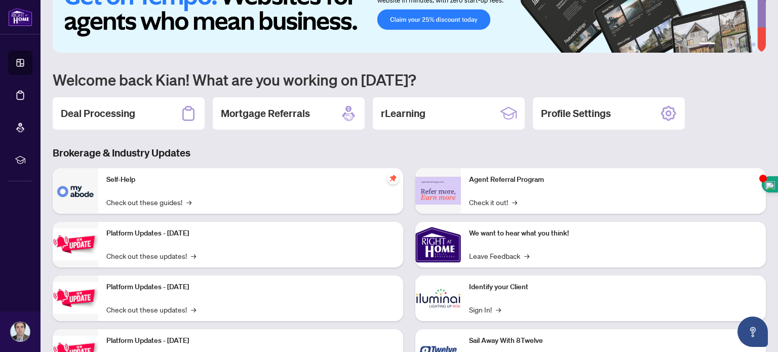 This screenshot has width=778, height=352. I want to click on h3: Brokerage & Industry Updates, so click(409, 153).